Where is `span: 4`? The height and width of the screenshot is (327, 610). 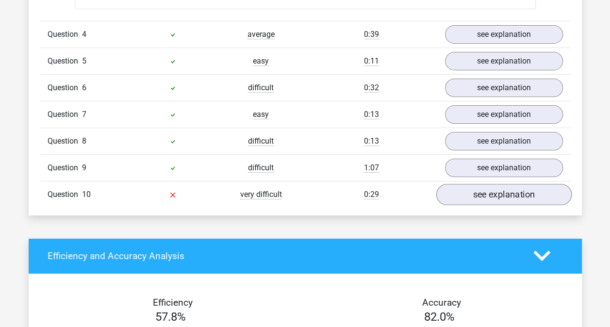
span: 4 is located at coordinates (84, 34).